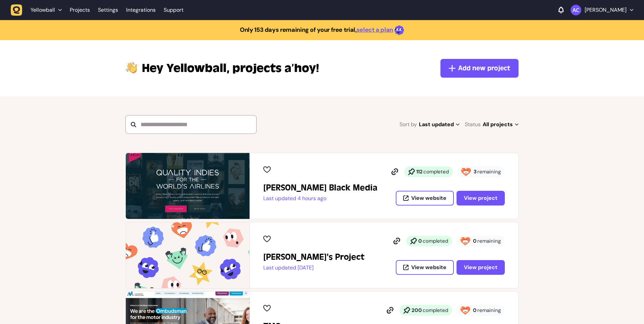 This screenshot has width=644, height=324. What do you see at coordinates (439, 124) in the screenshot?
I see `span: Last updated` at bounding box center [439, 124].